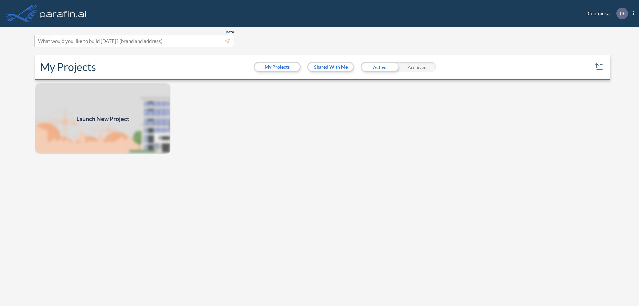 The width and height of the screenshot is (639, 306). Describe the element at coordinates (68, 67) in the screenshot. I see `h2: My Projects` at that location.